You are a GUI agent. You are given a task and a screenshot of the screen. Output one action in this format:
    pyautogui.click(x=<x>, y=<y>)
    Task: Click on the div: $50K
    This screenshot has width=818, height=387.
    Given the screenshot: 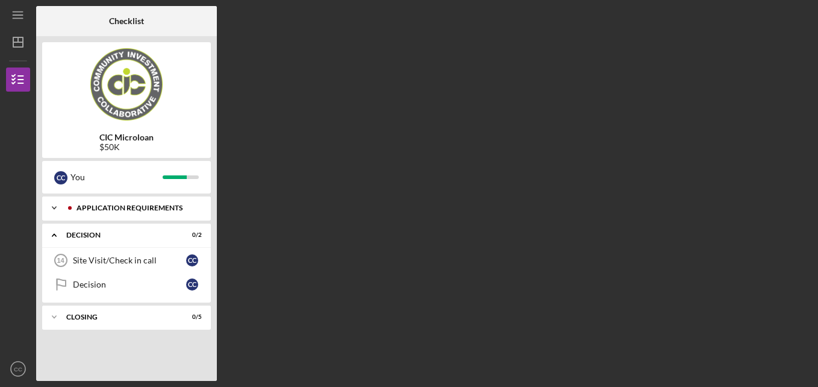 What is the action you would take?
    pyautogui.click(x=126, y=147)
    